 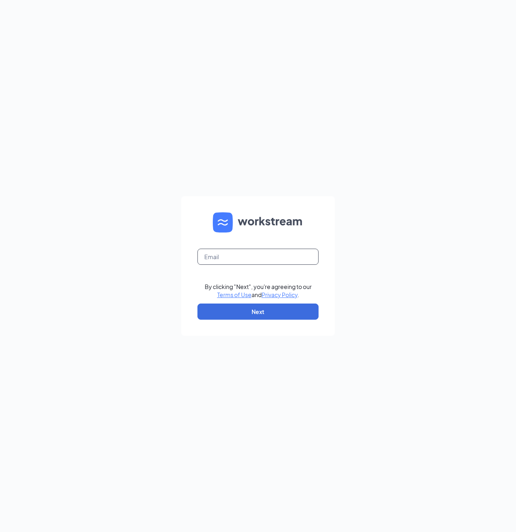 What do you see at coordinates (279, 295) in the screenshot?
I see `a: Privacy Policy` at bounding box center [279, 295].